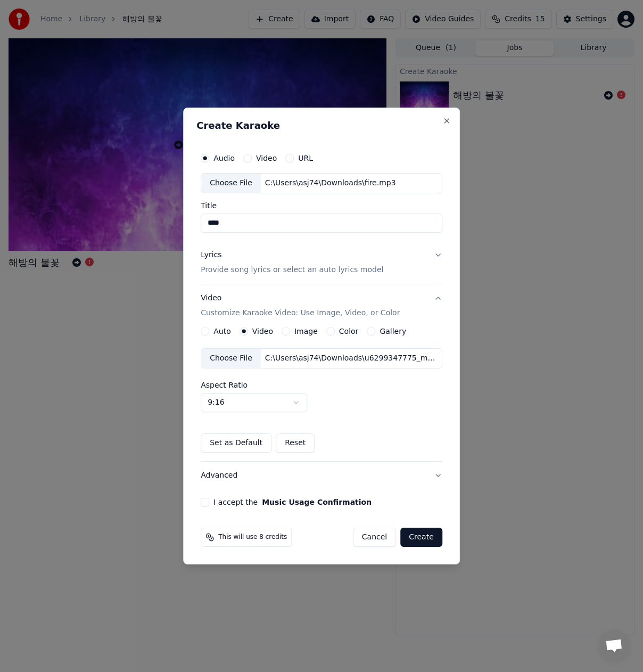 Image resolution: width=643 pixels, height=672 pixels. Describe the element at coordinates (374, 538) in the screenshot. I see `button: Cancel` at that location.